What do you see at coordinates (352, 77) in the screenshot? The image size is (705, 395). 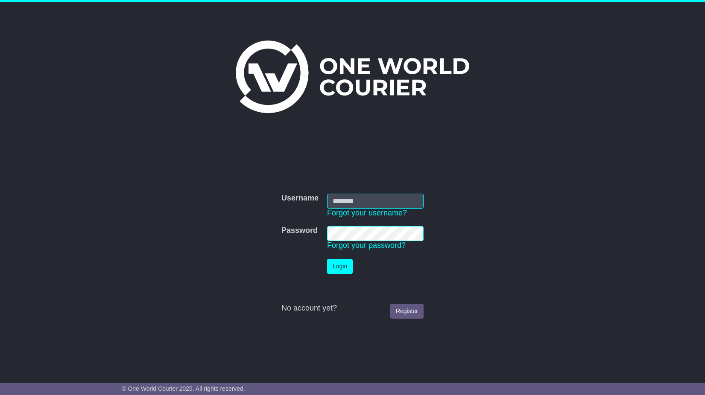 I see `img: One World` at bounding box center [352, 77].